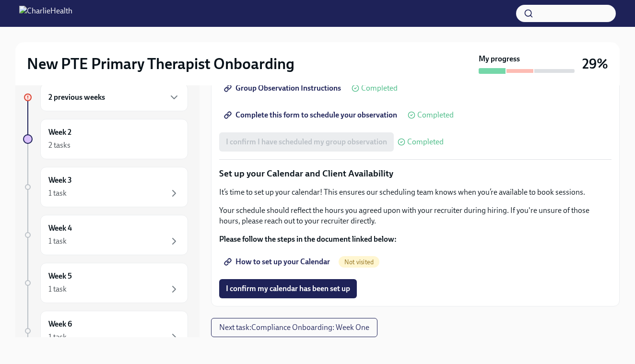 The width and height of the screenshot is (635, 364). I want to click on button: Next task:Compliance Onboarding: Week One, so click(294, 327).